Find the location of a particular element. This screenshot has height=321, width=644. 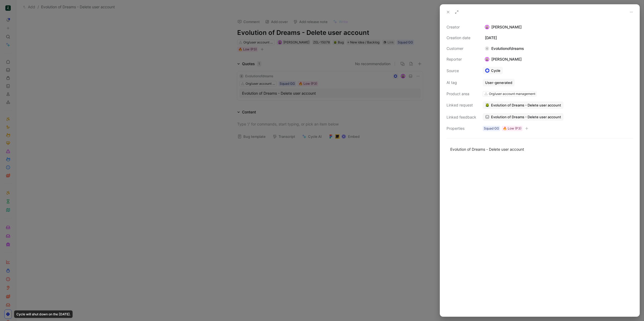

div: Linked feedback is located at coordinates (461, 117).